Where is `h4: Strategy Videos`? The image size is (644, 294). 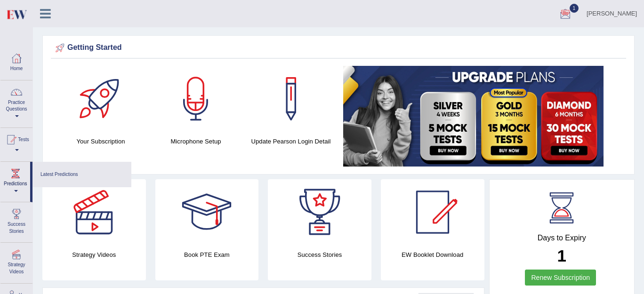 h4: Strategy Videos is located at coordinates (94, 255).